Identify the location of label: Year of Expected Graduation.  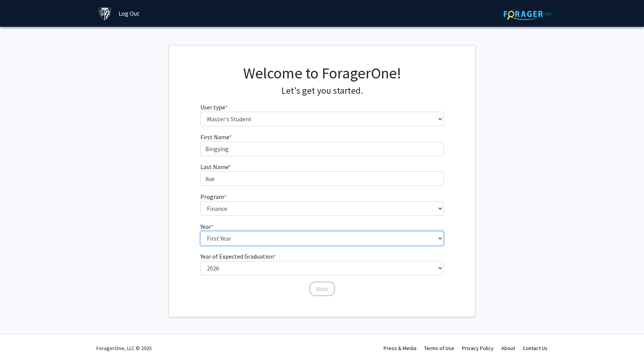
(238, 256).